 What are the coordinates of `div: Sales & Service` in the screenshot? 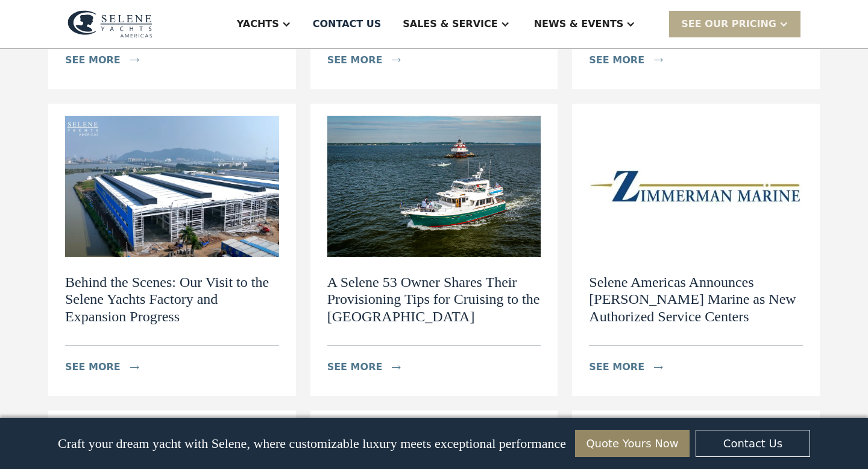 It's located at (450, 24).